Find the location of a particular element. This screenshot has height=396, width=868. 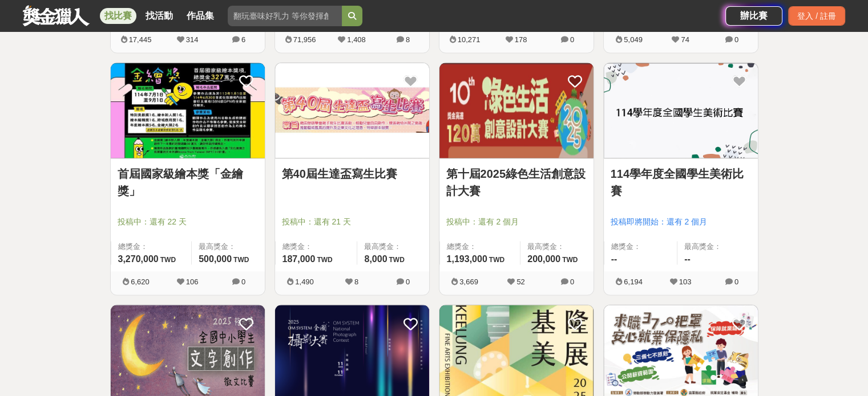

span: 3,270,000 is located at coordinates (138, 259).